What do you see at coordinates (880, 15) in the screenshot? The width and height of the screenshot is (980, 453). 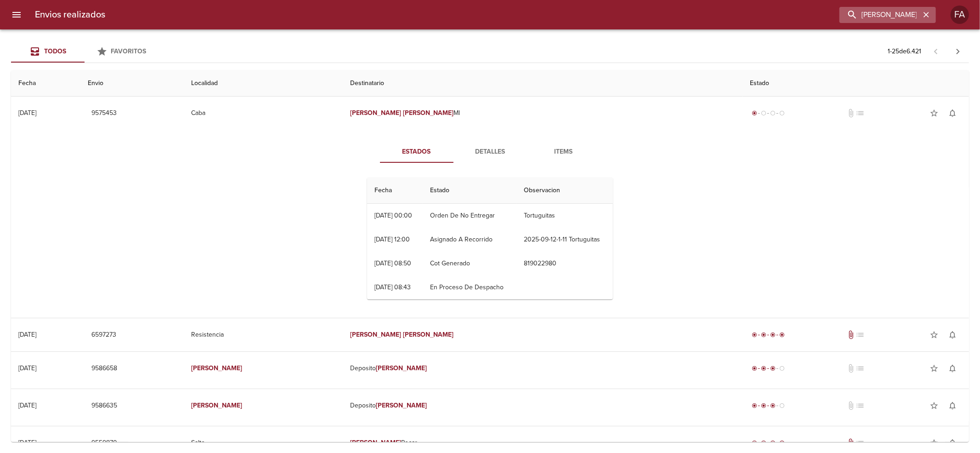 I see `input: buscar` at bounding box center [880, 15].